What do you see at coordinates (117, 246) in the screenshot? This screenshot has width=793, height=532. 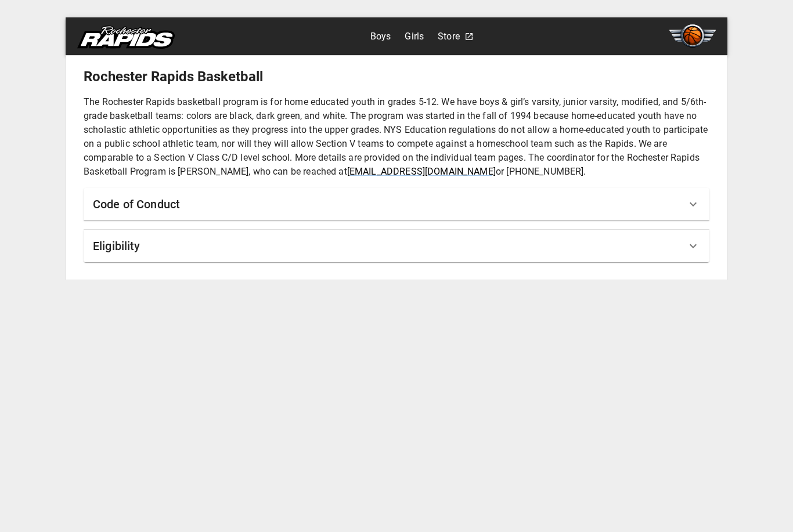 I see `h6: Eligibility` at bounding box center [117, 246].